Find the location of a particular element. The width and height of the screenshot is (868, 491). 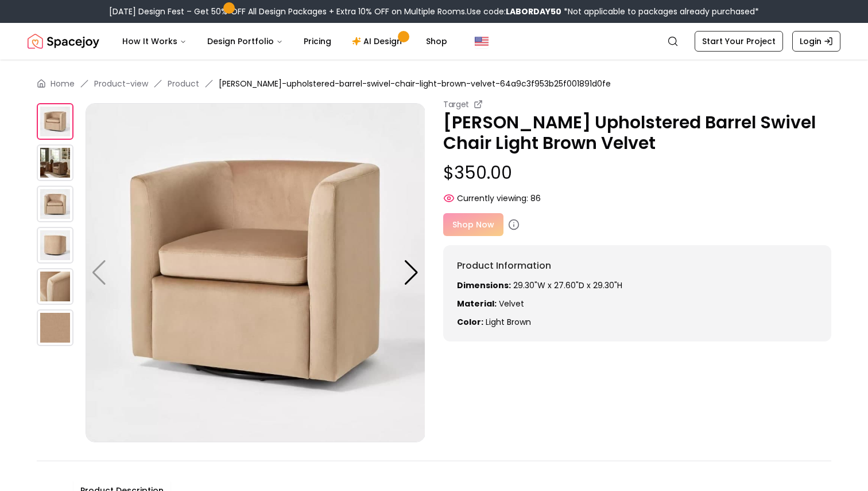

a: Spacejoy is located at coordinates (64, 42).